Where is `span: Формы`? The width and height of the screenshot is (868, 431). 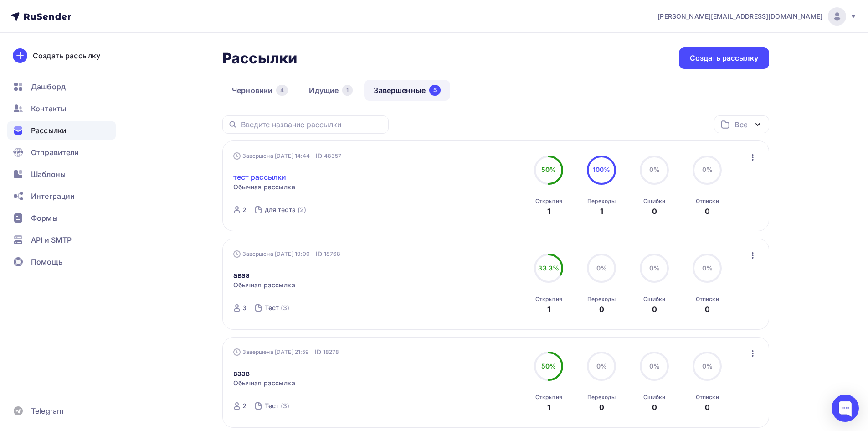
span: Формы is located at coordinates (44, 218).